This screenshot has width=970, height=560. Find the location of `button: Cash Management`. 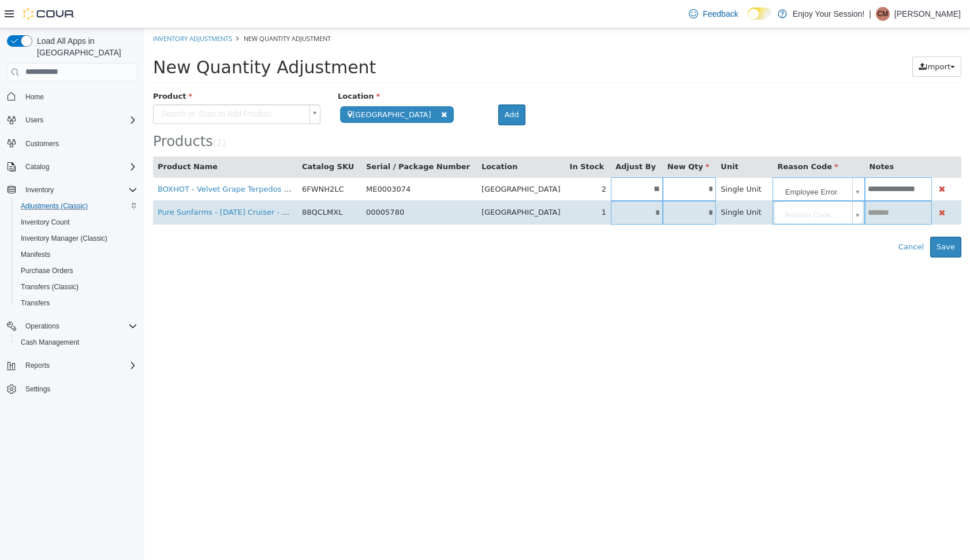

button: Cash Management is located at coordinates (77, 342).